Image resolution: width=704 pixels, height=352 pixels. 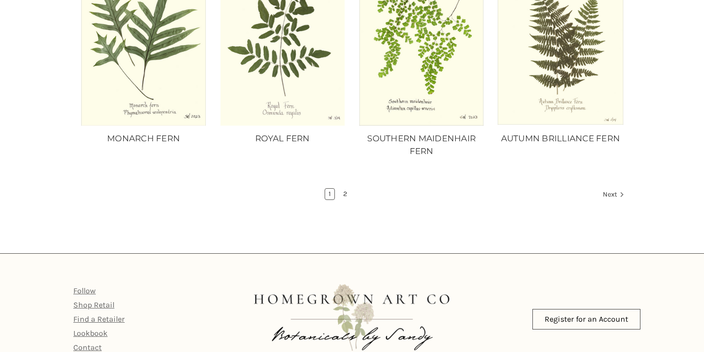 I want to click on a: Lookbook, so click(x=90, y=333).